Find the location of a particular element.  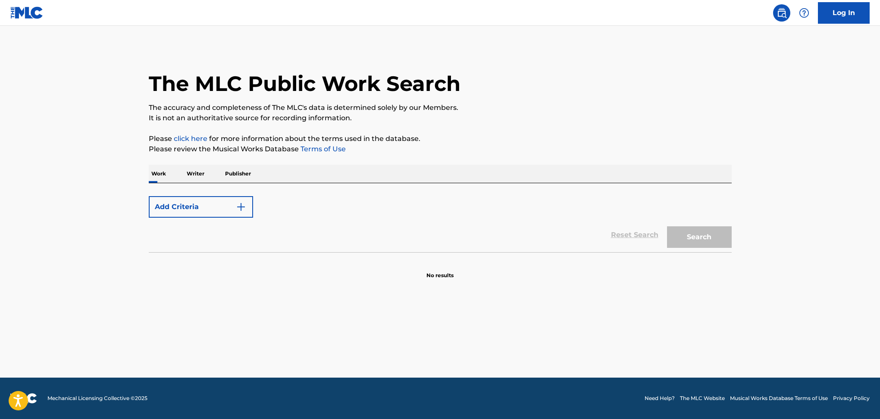

p: Writer is located at coordinates (195, 174).